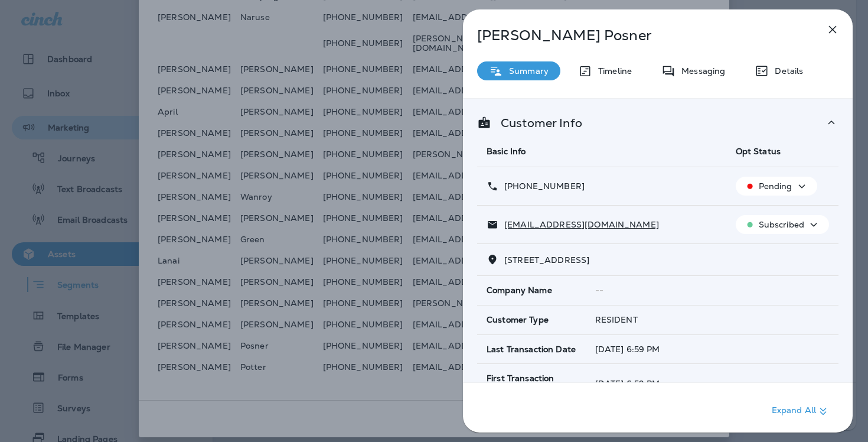  I want to click on span: RESIDENT, so click(616, 320).